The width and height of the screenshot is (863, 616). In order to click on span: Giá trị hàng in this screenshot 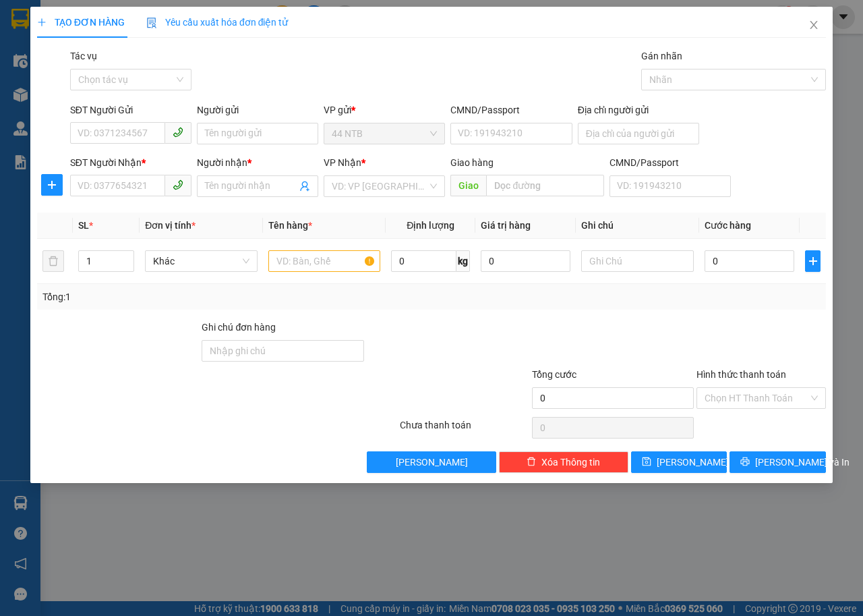, I will do `click(506, 225)`.